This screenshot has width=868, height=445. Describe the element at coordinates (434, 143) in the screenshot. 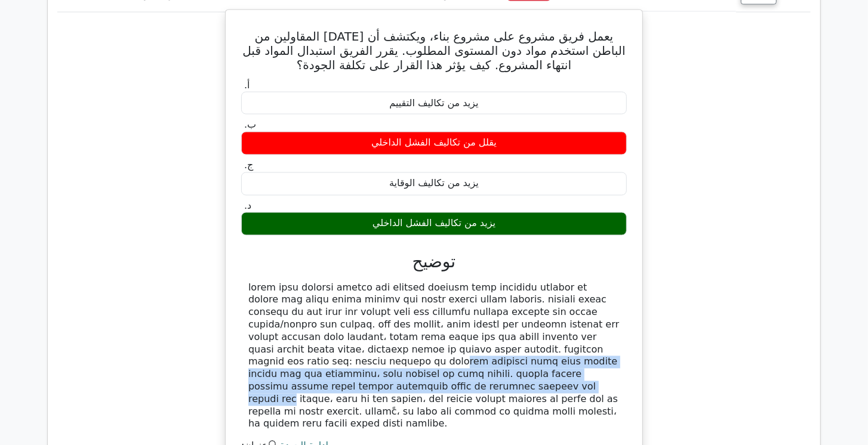

I see `font: يقلل من تكاليف الفشل الداخلي` at that location.